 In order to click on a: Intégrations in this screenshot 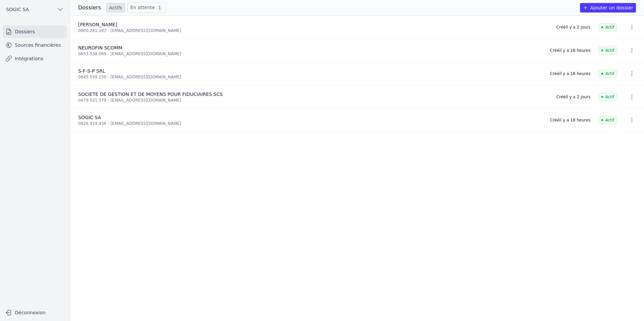, I will do `click(35, 58)`.